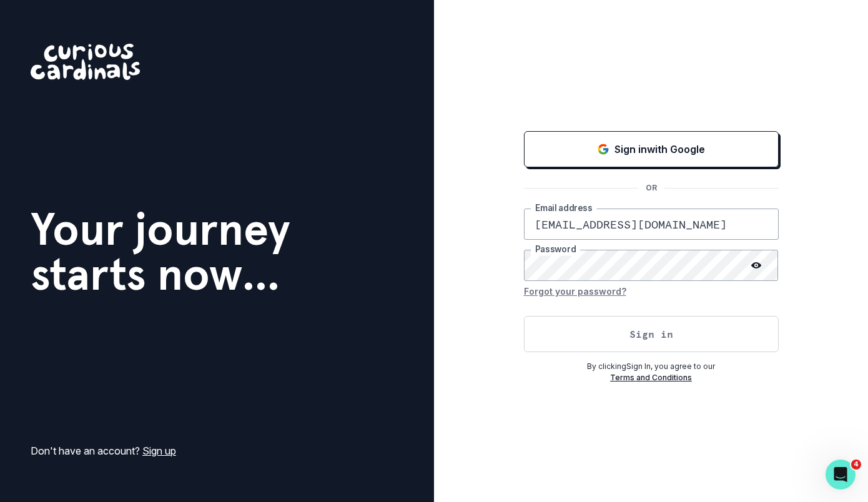 The image size is (868, 502). What do you see at coordinates (103, 451) in the screenshot?
I see `p: Don't have an account?` at bounding box center [103, 451].